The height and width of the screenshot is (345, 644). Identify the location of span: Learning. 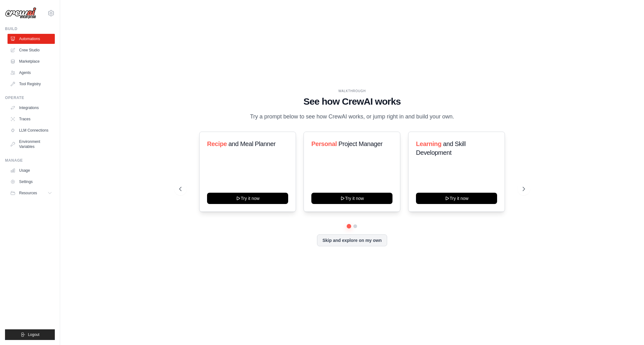
(428, 144).